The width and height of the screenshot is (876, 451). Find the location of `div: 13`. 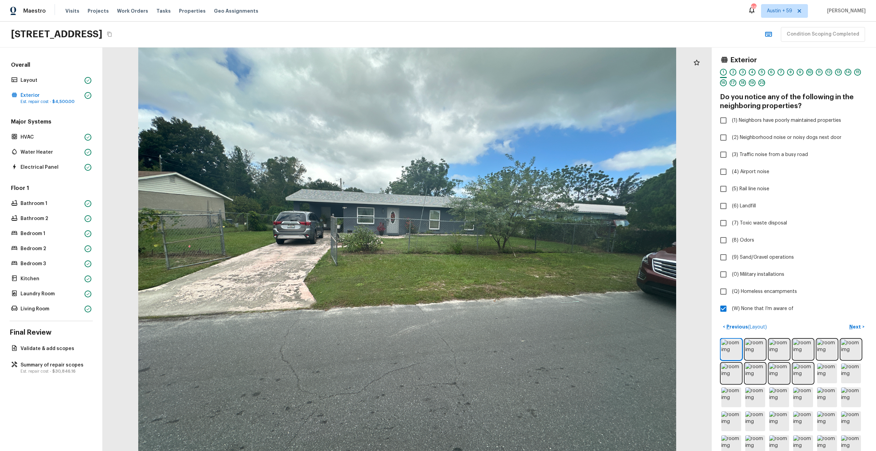

div: 13 is located at coordinates (838, 72).